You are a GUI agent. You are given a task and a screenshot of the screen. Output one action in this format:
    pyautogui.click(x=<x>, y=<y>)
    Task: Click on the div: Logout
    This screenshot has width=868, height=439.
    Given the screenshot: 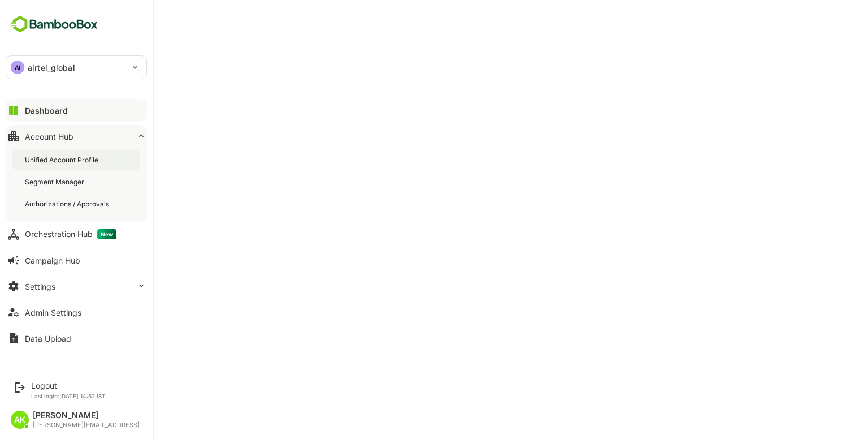 What is the action you would take?
    pyautogui.click(x=68, y=385)
    